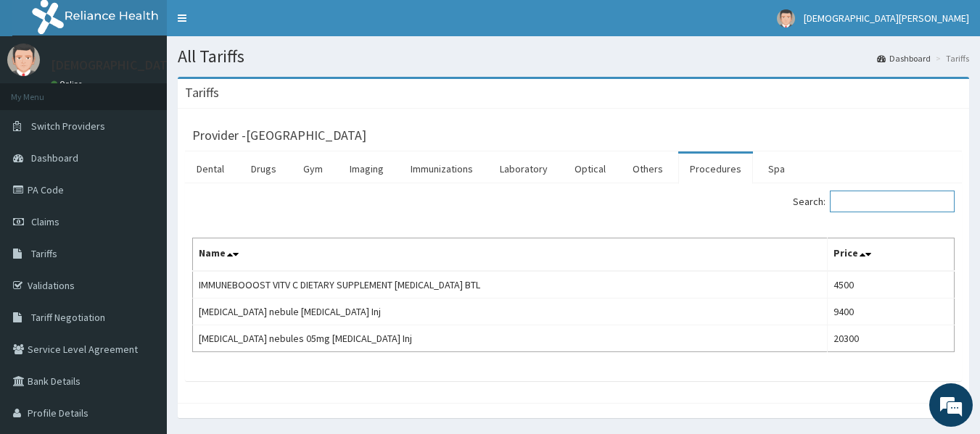 The height and width of the screenshot is (434, 980). Describe the element at coordinates (201, 93) in the screenshot. I see `h3: Tariffs` at that location.